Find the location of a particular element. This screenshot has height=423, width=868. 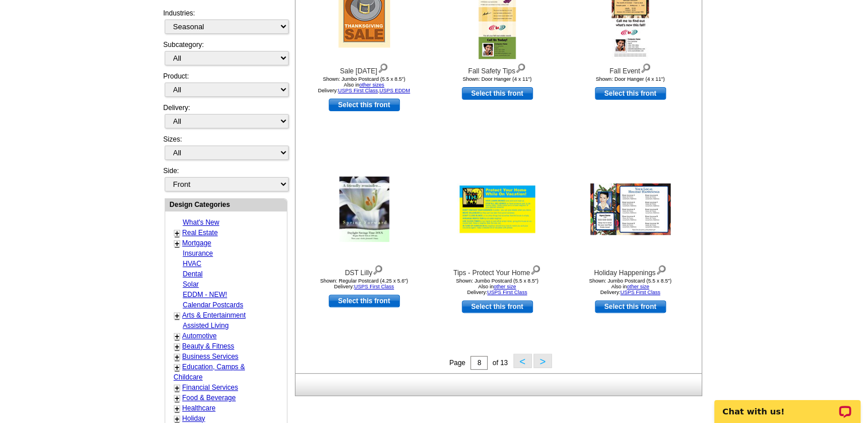

a: Automotive is located at coordinates (200, 336).